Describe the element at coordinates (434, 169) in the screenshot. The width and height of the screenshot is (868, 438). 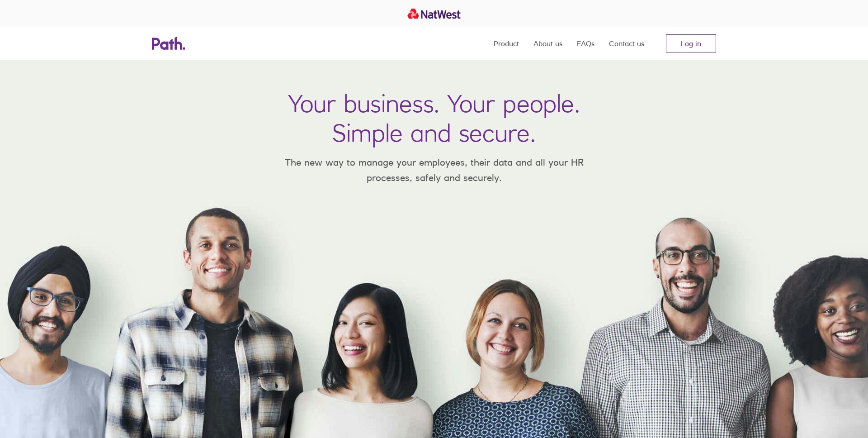
I see `p: The new way to manage your employees, their data and all your HR processes, safely and securely.` at that location.